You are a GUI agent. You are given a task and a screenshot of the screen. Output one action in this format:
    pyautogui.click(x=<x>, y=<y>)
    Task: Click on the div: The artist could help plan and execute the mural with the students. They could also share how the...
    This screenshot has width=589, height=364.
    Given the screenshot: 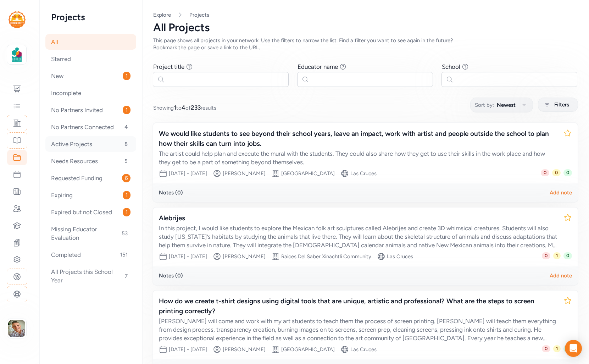 What is the action you would take?
    pyautogui.click(x=358, y=158)
    